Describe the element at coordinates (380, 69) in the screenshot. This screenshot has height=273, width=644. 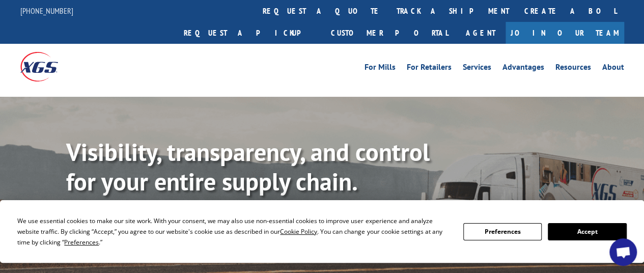
I see `a: For Mills` at that location.